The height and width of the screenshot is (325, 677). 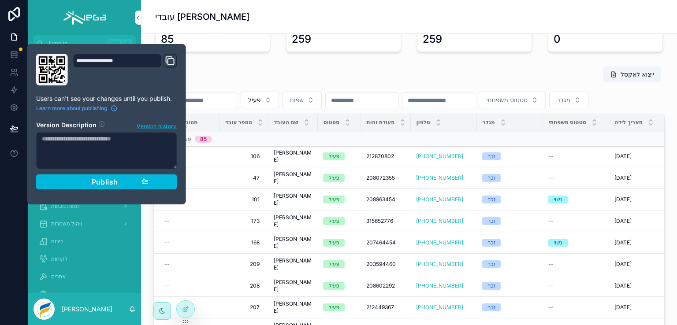 I want to click on span: סטטוס משפחתי, so click(x=567, y=122).